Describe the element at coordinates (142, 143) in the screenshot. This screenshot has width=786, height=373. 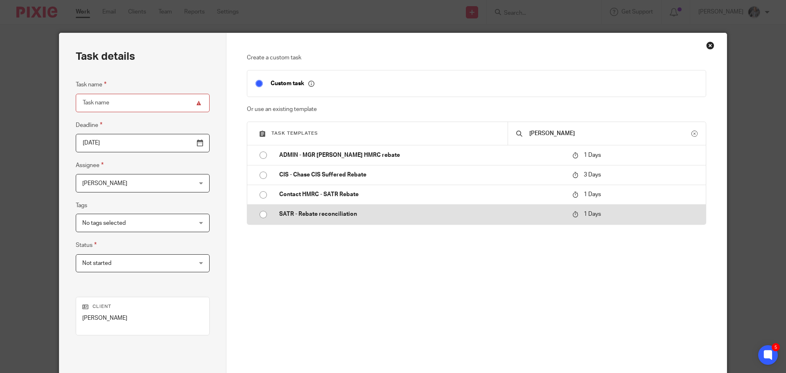
I see `input: Pick a date` at that location.